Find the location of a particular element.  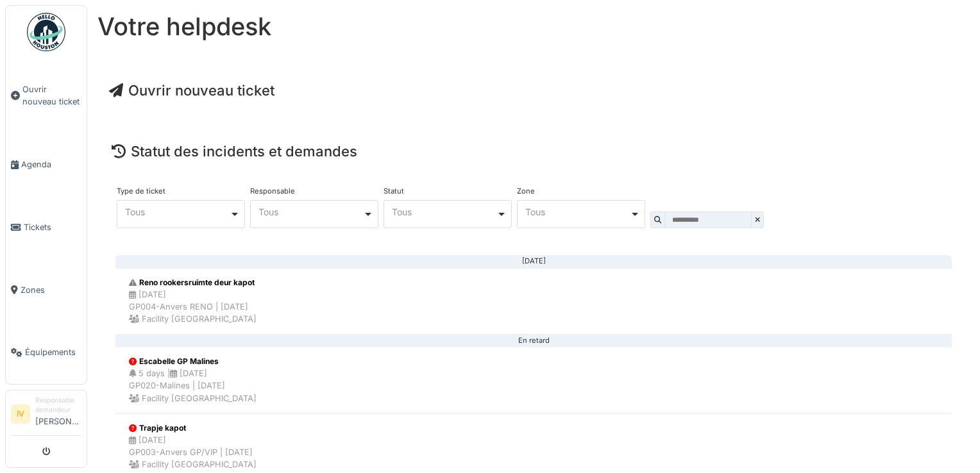

div: Escabelle GP Malines is located at coordinates (193, 362).